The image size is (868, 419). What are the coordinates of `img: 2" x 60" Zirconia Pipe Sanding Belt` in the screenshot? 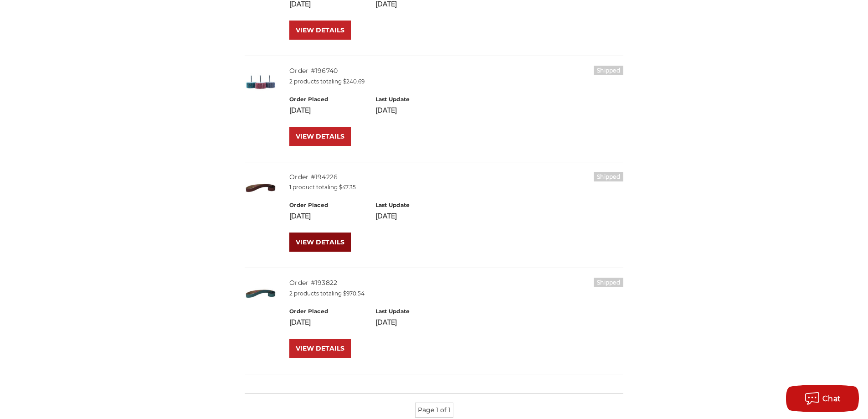 It's located at (261, 293).